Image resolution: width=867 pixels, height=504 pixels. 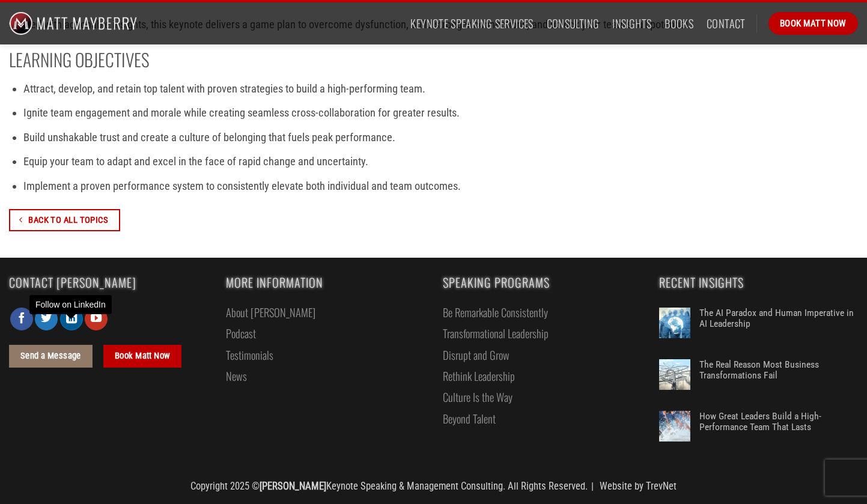 I want to click on a: Contact, so click(x=726, y=24).